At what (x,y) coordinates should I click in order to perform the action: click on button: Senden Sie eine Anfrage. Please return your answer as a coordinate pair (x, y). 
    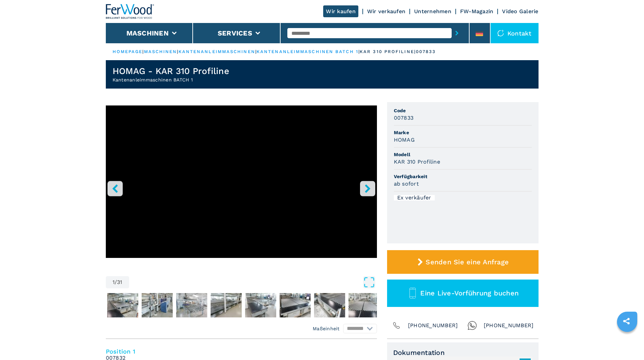
    Looking at the image, I should click on (463, 262).